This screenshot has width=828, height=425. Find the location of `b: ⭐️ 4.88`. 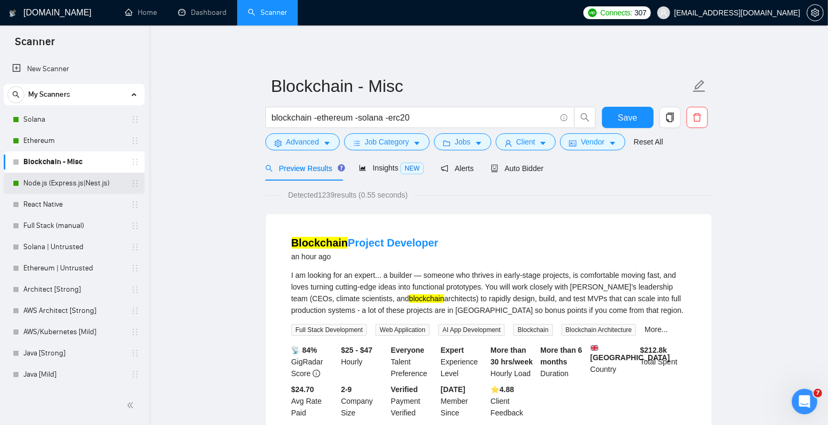

b: ⭐️ 4.88 is located at coordinates (502, 390).